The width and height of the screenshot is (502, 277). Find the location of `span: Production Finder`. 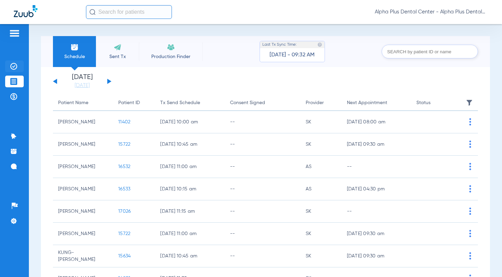

span: Production Finder is located at coordinates (171, 57).